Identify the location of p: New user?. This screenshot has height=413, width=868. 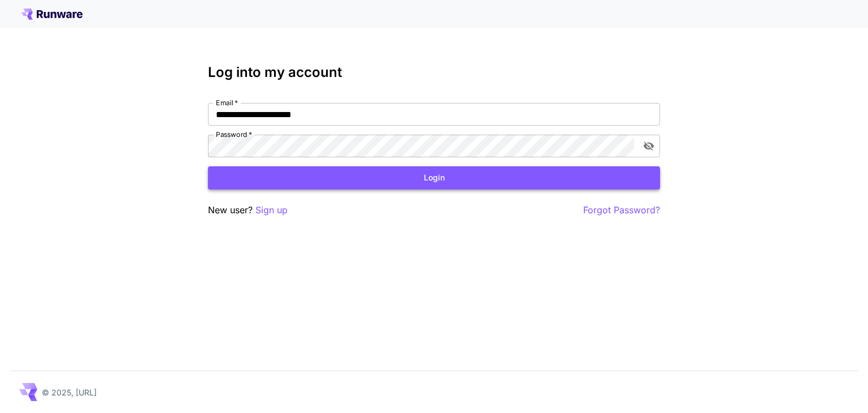
(248, 210).